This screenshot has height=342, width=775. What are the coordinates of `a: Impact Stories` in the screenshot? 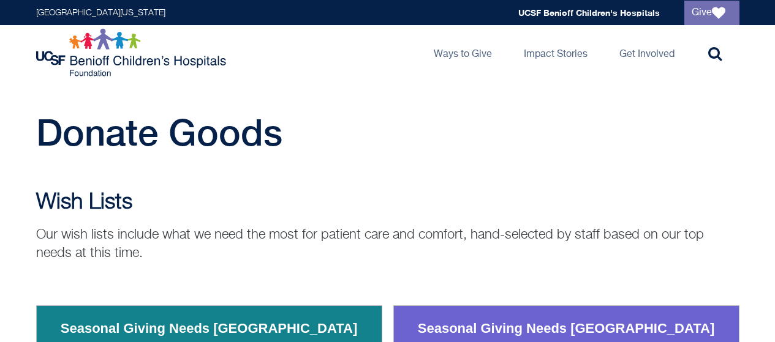 It's located at (556, 53).